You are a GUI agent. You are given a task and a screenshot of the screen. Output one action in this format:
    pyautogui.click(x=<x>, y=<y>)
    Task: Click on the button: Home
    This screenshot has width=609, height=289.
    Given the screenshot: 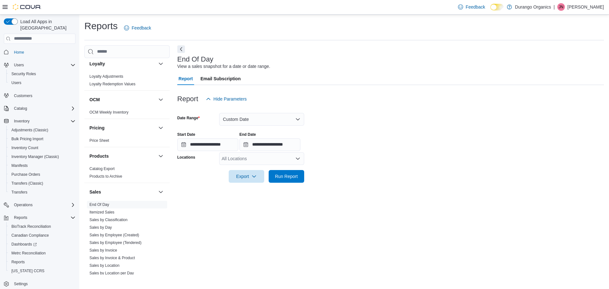 What is the action you would take?
    pyautogui.click(x=40, y=52)
    